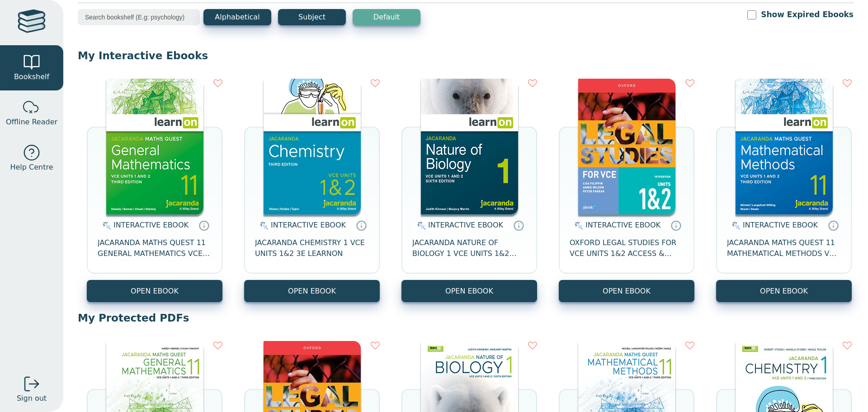 Image resolution: width=868 pixels, height=412 pixels. I want to click on span: JACARANDA CHEMISTRY 1 VCE UNITS 1&2 3E LEARNON, so click(312, 248).